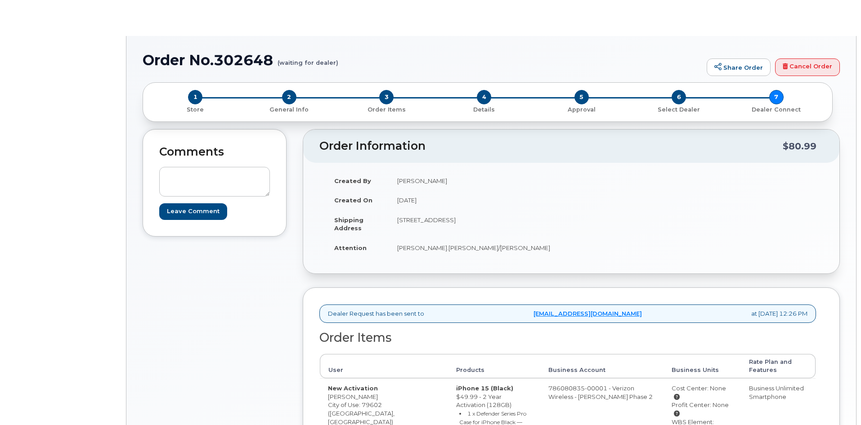  What do you see at coordinates (352, 388) in the screenshot?
I see `strong: New Activation` at bounding box center [352, 388].